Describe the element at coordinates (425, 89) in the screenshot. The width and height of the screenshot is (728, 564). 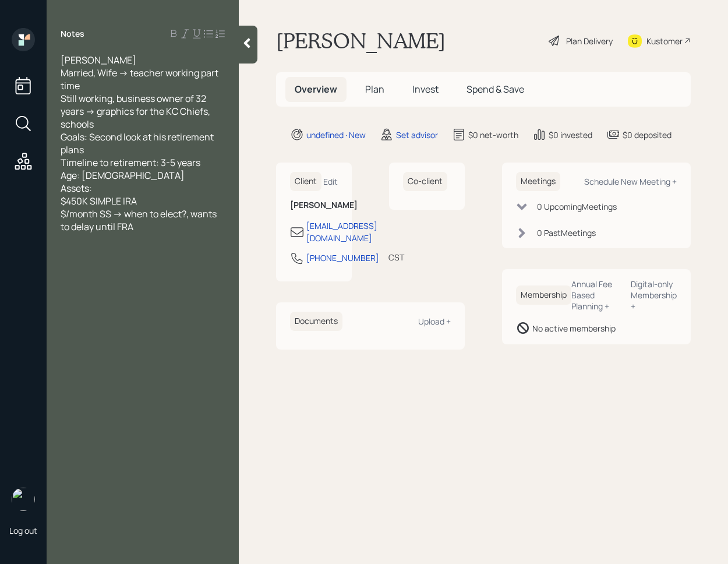
I see `span: Invest` at that location.